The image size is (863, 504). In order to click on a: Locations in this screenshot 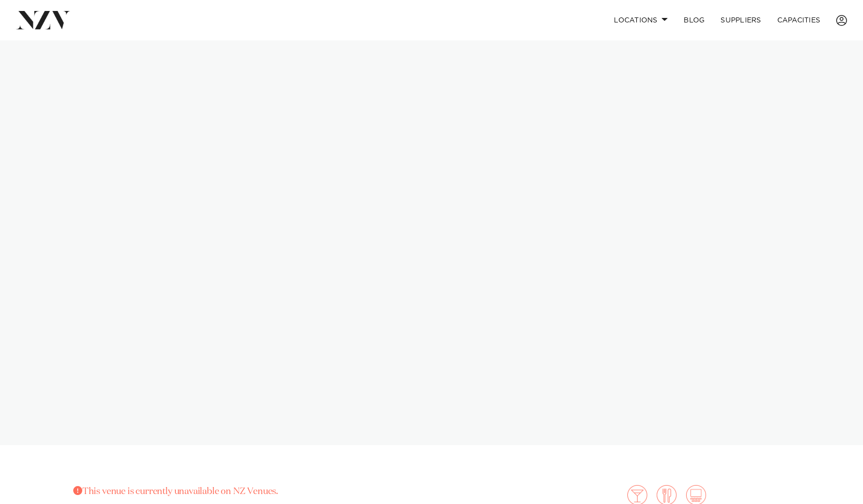, I will do `click(641, 20)`.